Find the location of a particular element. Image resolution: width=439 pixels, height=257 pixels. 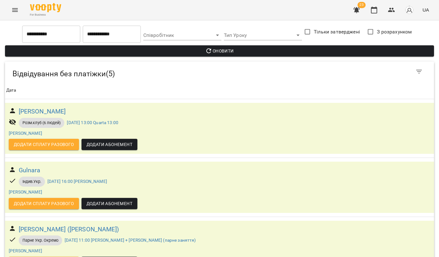

span: For Business is located at coordinates (46, 15).